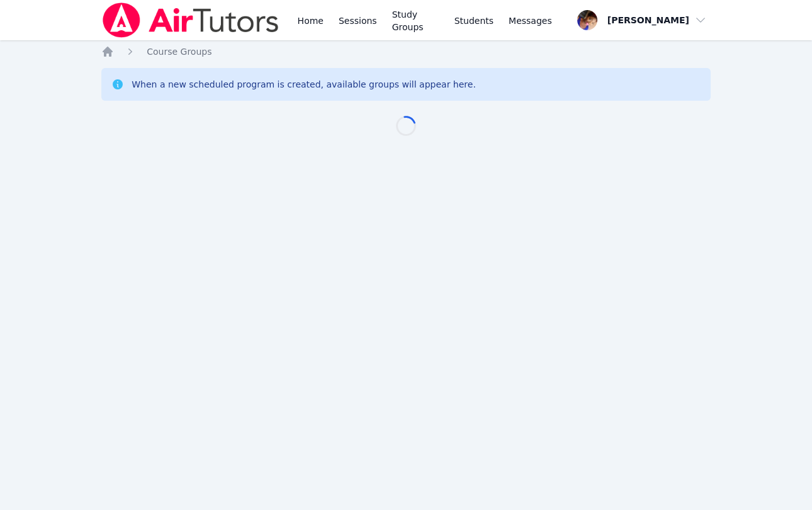 This screenshot has height=510, width=812. I want to click on span: Messages, so click(530, 20).